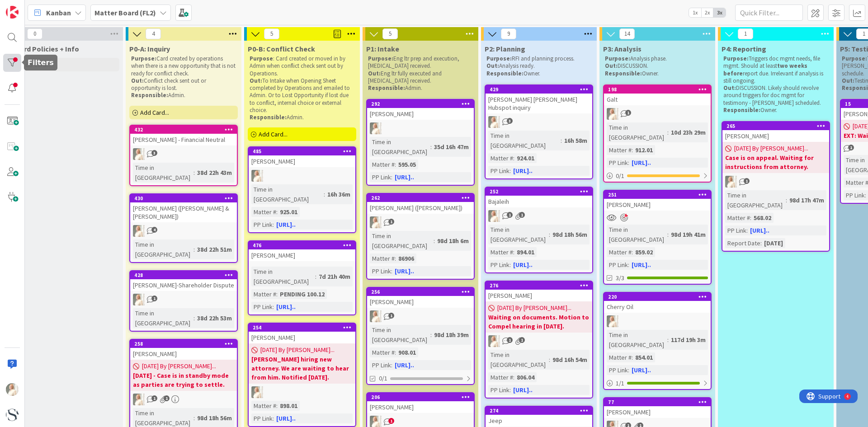  I want to click on div: 258, so click(185, 344).